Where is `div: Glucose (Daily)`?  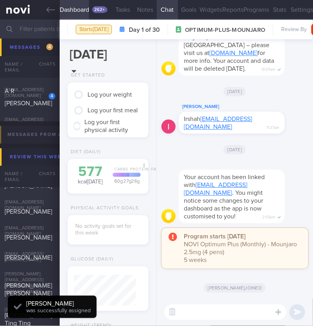 div: Glucose (Daily) is located at coordinates (90, 259).